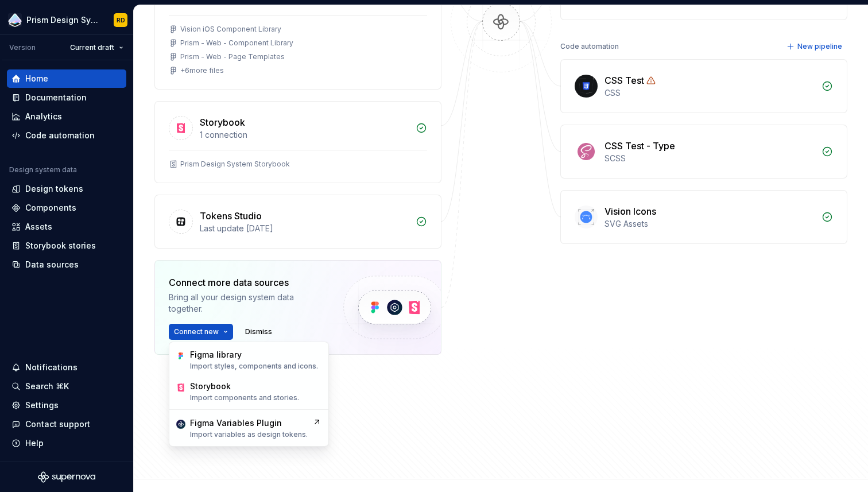 The width and height of the screenshot is (868, 492). I want to click on div: CSS Test - Type, so click(640, 146).